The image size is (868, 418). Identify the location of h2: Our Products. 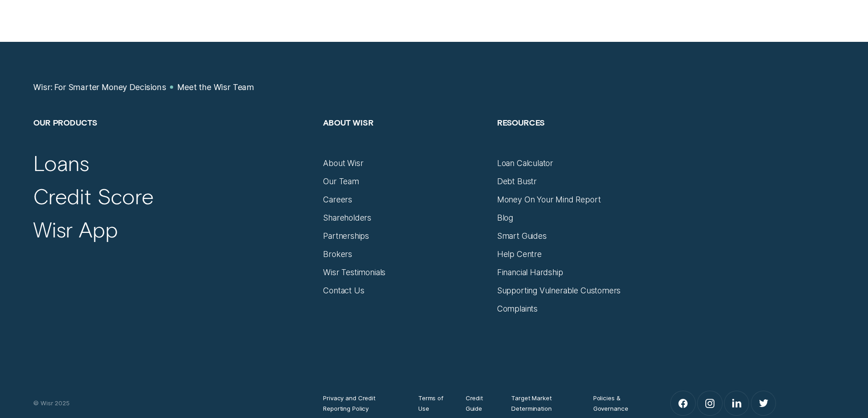
(173, 138).